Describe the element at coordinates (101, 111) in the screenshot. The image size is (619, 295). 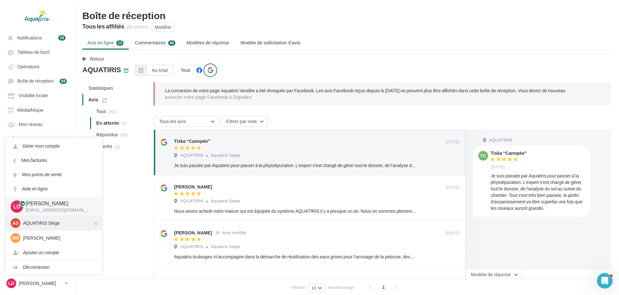
I see `span: Tous` at that location.